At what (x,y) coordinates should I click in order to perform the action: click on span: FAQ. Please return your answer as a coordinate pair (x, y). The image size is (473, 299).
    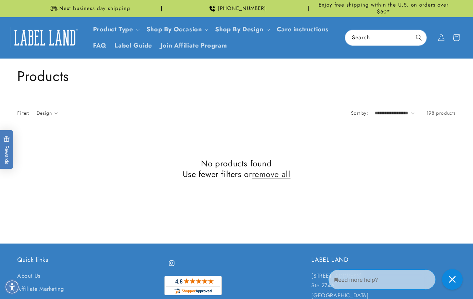
    Looking at the image, I should click on (100, 46).